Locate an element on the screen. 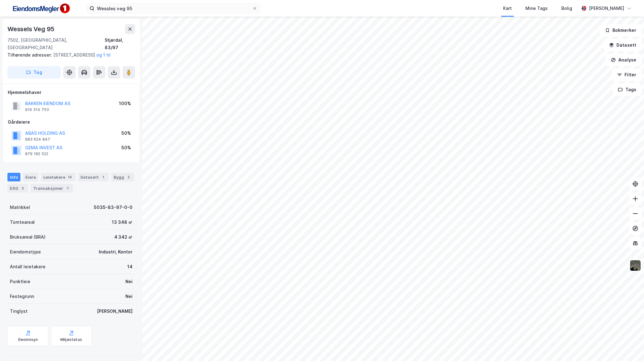  img: 9k= is located at coordinates (636, 265).